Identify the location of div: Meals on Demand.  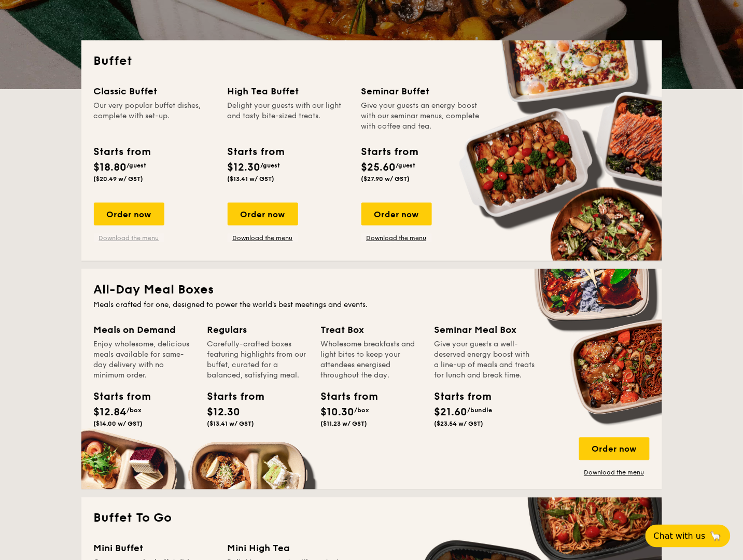
(144, 330).